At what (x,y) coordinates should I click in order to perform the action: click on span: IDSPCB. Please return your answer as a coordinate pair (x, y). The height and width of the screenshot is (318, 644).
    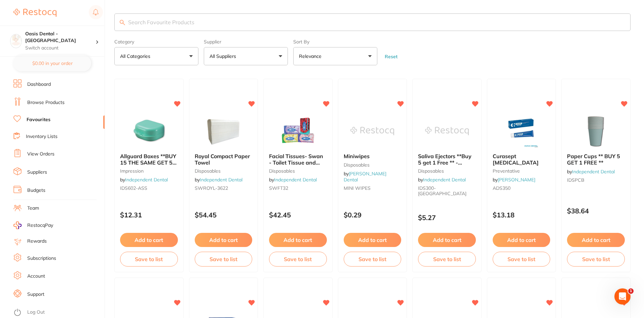
    Looking at the image, I should click on (576, 180).